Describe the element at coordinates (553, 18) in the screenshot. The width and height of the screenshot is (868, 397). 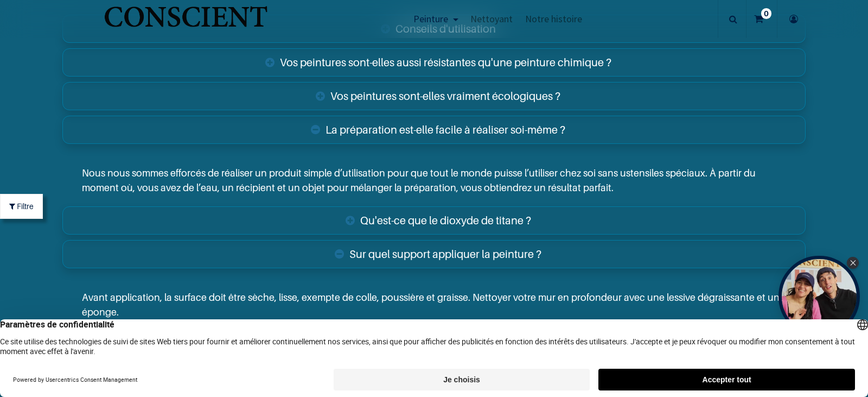
I see `span: Notre histoire` at that location.